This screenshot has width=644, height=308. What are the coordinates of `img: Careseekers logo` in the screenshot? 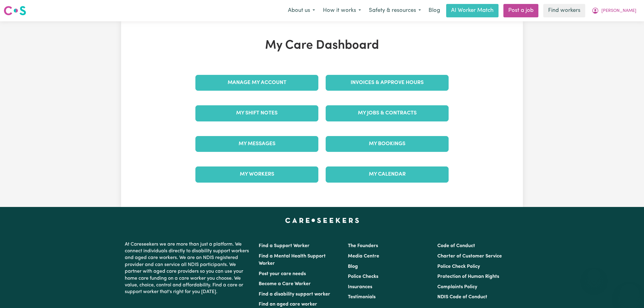 It's located at (15, 11).